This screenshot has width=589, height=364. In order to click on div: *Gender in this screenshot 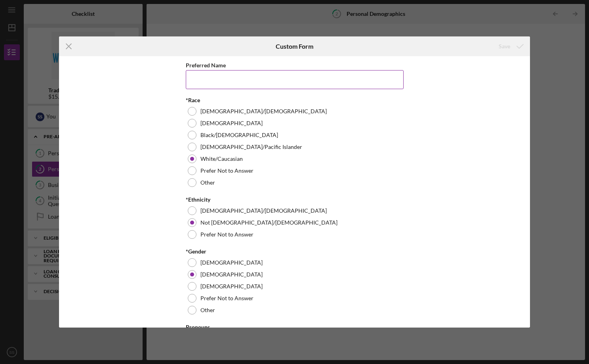, I will do `click(295, 251)`.